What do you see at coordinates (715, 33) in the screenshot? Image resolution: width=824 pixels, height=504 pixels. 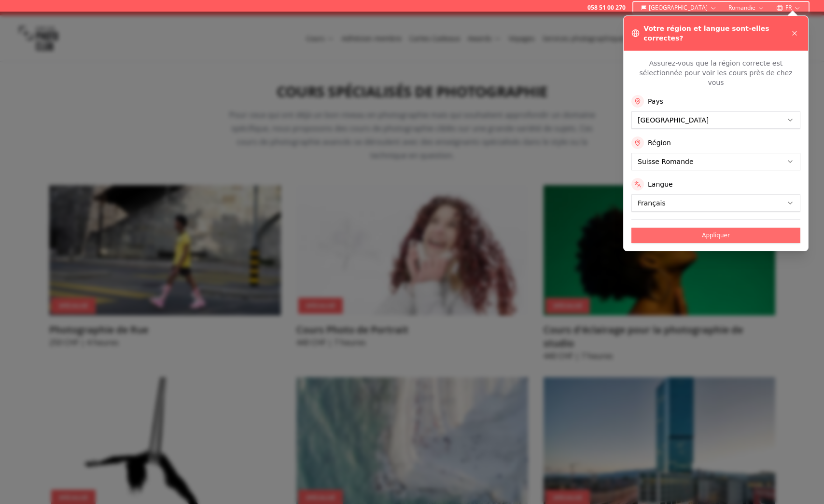 I see `h3: Votre région et langue sont-elles correctes?` at bounding box center [715, 33].